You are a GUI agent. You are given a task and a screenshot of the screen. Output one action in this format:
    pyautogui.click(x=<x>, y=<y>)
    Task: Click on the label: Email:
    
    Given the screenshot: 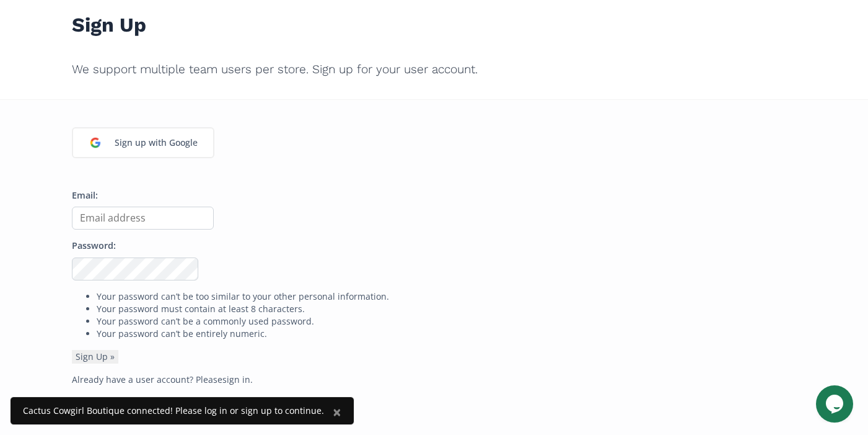 What is the action you would take?
    pyautogui.click(x=85, y=195)
    